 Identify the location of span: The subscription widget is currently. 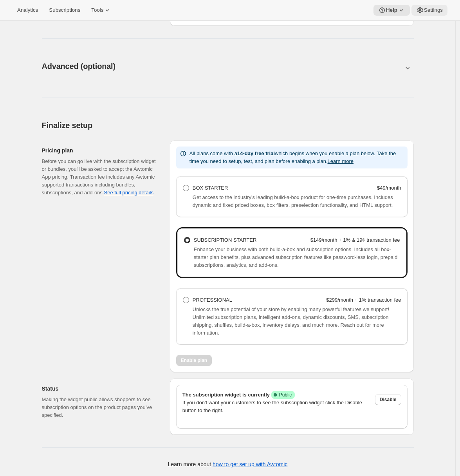
(239, 394).